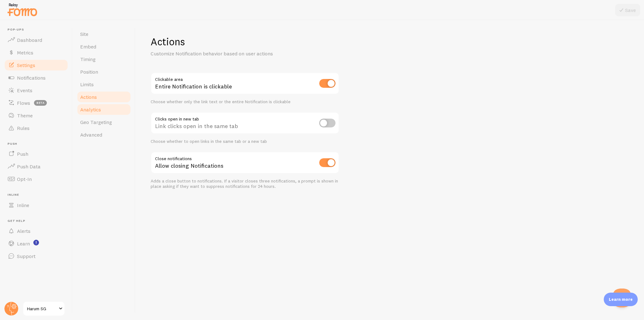 This screenshot has width=644, height=320. Describe the element at coordinates (245, 83) in the screenshot. I see `div: Entire Notification is clickable` at that location.